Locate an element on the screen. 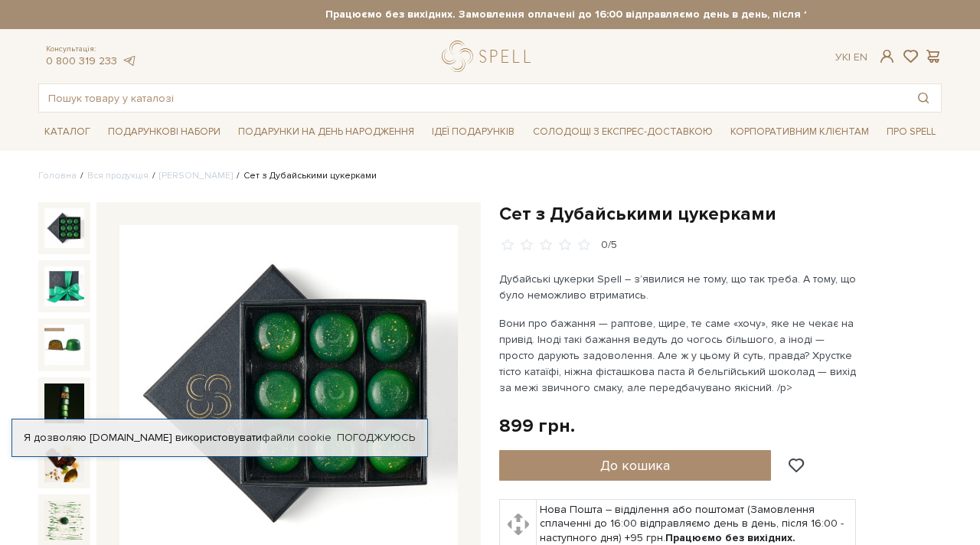 This screenshot has width=980, height=545. a: Вся продукція is located at coordinates (118, 175).